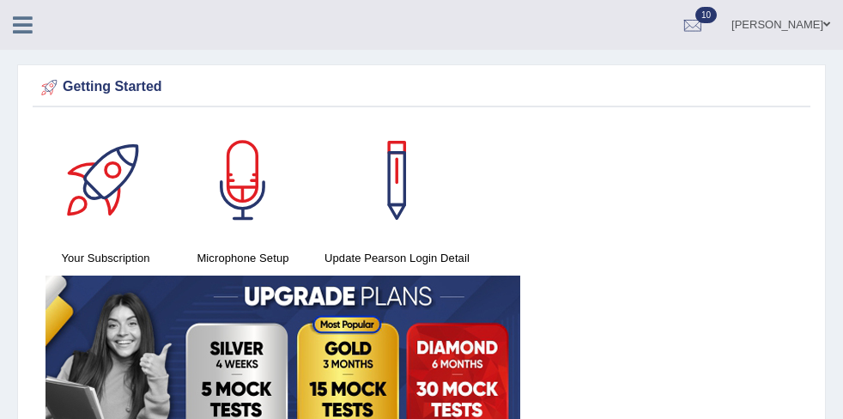  What do you see at coordinates (422, 88) in the screenshot?
I see `div: Getting Started` at bounding box center [422, 88].